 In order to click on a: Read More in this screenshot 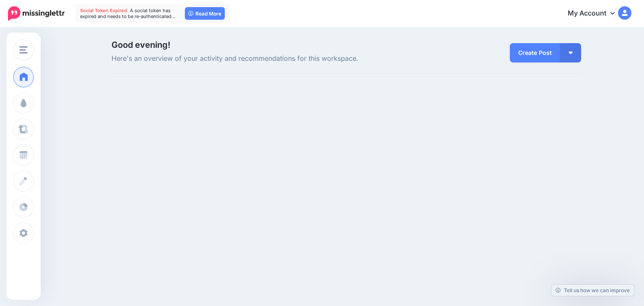, I will do `click(204, 13)`.